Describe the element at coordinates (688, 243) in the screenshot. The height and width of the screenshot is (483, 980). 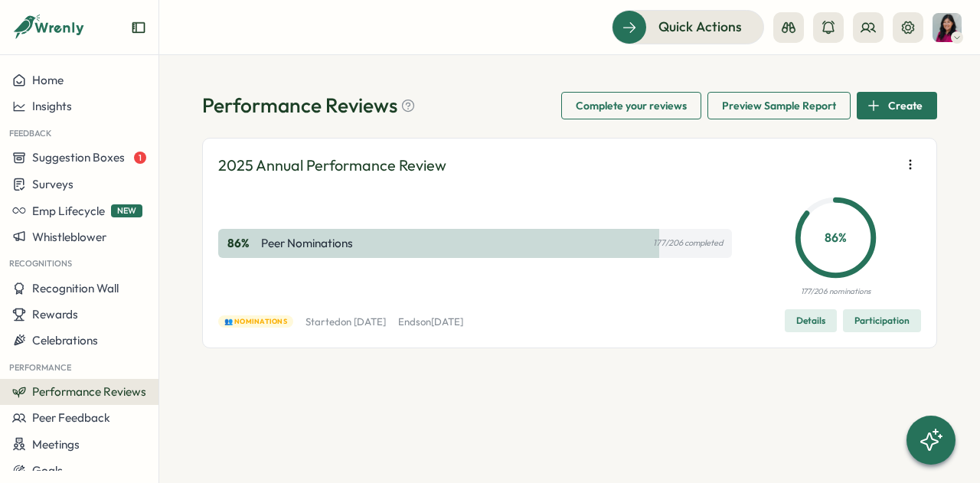
I see `p: 177/206 completed` at that location.